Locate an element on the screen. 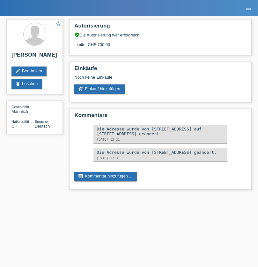 This screenshot has width=258, height=267. a: commentKommentar hinzufügen ... is located at coordinates (106, 176).